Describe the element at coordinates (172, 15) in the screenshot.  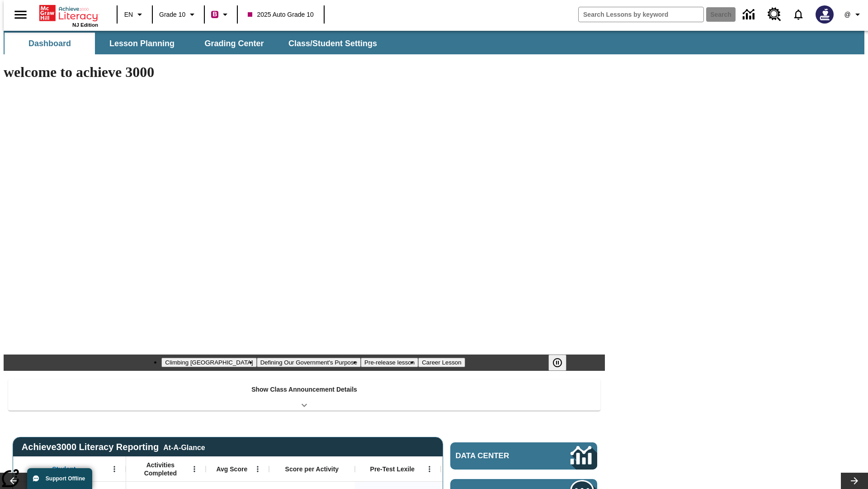
I see `span: Grade 10` at that location.